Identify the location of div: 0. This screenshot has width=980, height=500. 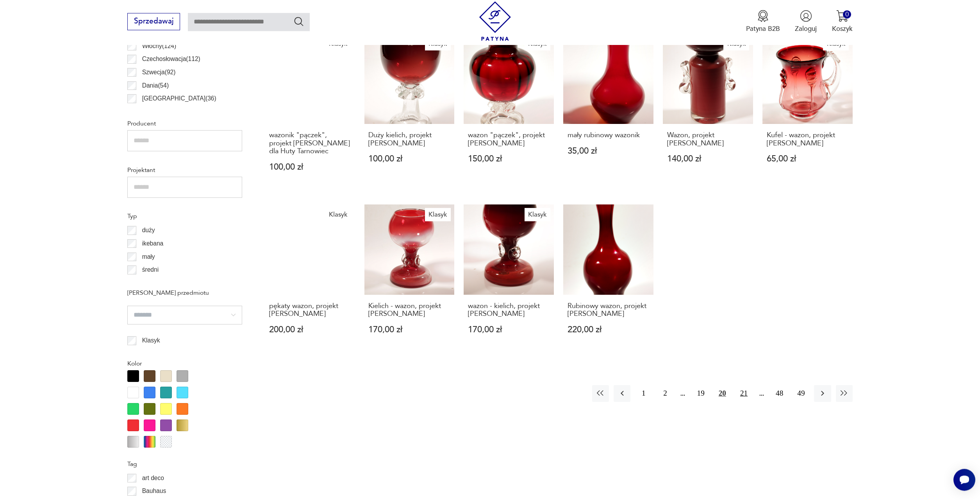
(847, 14).